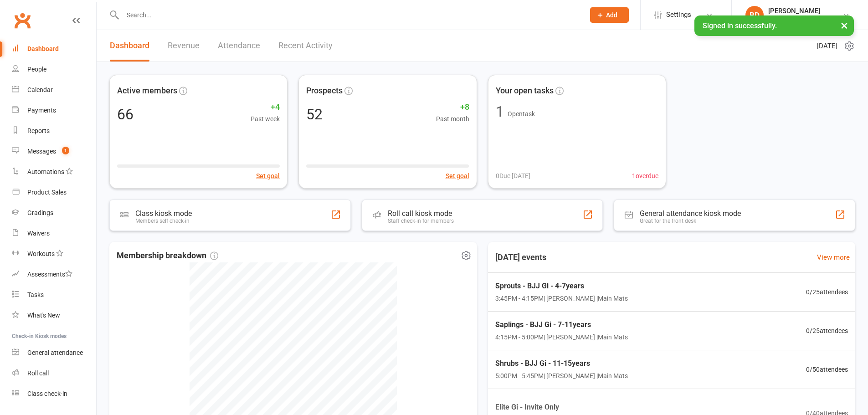 This screenshot has width=868, height=415. I want to click on span: Prospects, so click(325, 90).